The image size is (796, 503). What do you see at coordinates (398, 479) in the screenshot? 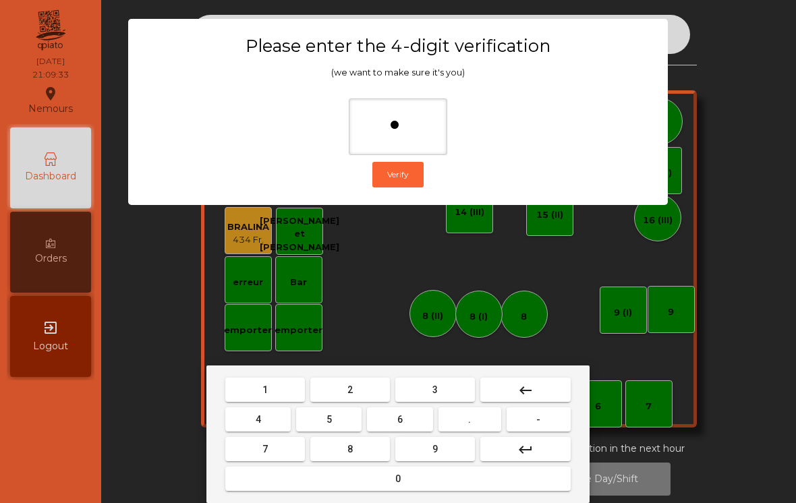
I see `span: 0` at bounding box center [398, 479].